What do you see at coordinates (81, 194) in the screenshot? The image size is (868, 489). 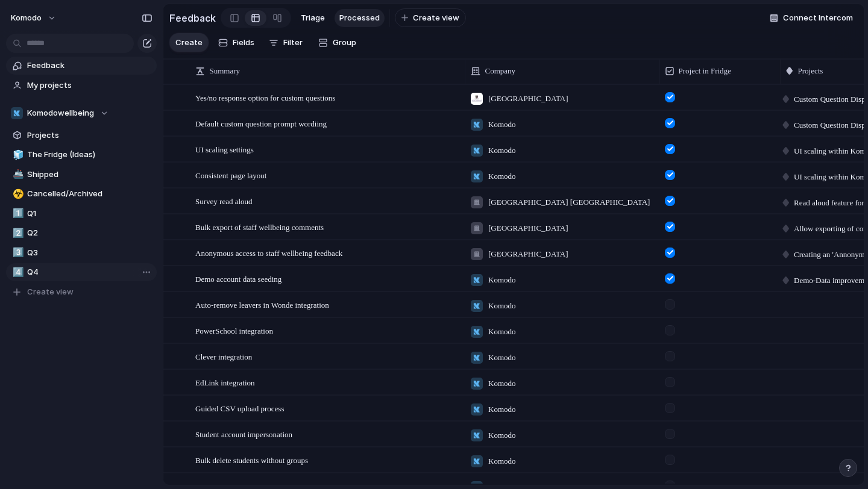 I see `div: ☣️Cancelled/Archived` at bounding box center [81, 194].